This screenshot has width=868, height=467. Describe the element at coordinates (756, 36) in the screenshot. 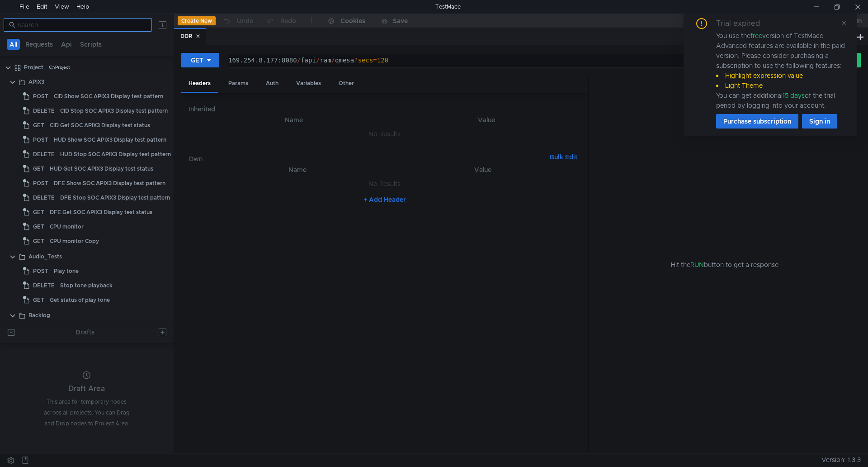

I see `span: free` at that location.